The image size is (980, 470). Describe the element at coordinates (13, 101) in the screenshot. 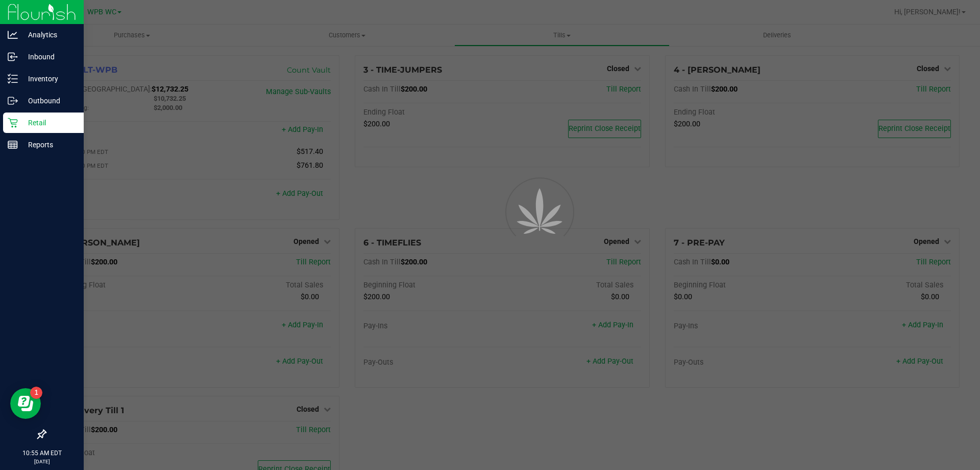

I see `inline-svg: Outbound` at that location.